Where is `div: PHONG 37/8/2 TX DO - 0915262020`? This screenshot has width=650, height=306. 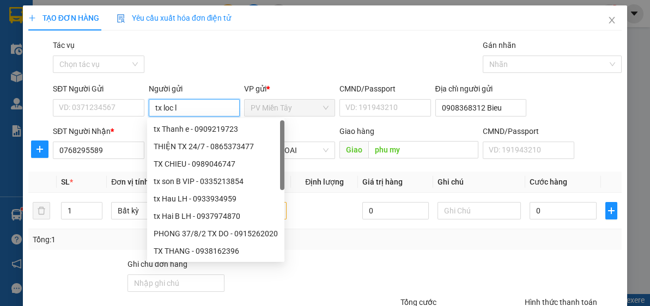
div: PHONG 37/8/2 TX DO - 0915262020 is located at coordinates (216, 234).